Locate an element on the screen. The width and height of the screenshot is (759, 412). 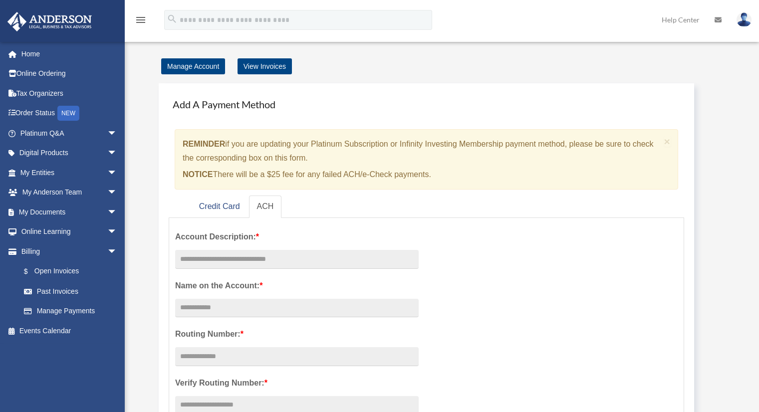
a: ACH is located at coordinates (265, 207).